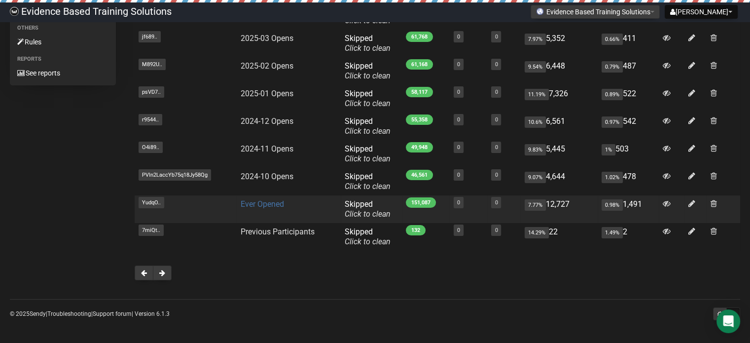 The height and width of the screenshot is (343, 750). Describe the element at coordinates (419, 36) in the screenshot. I see `span: 61,768` at that location.